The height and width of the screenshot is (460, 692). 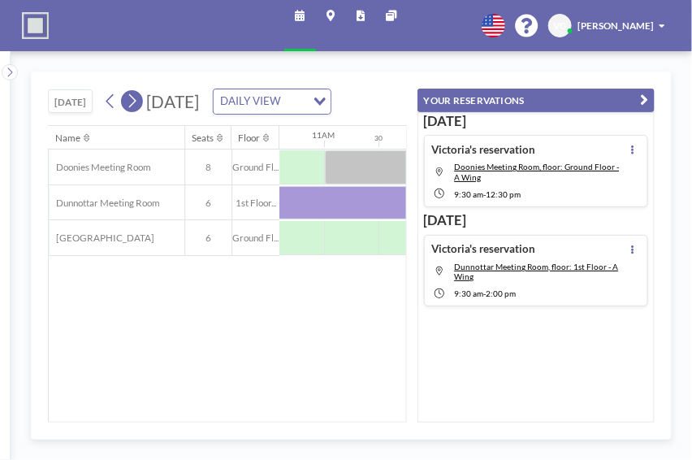 What do you see at coordinates (500, 294) in the screenshot?
I see `span: 2:00 PM` at bounding box center [500, 294].